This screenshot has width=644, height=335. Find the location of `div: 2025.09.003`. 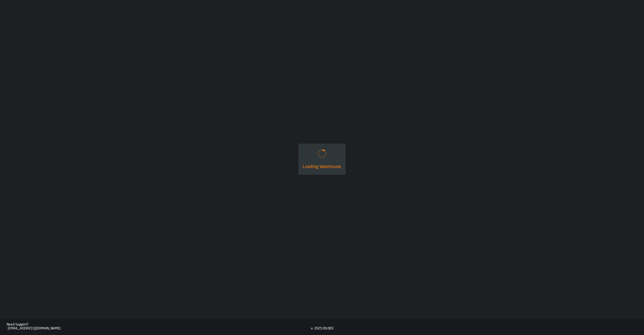

div: 2025.09.003 is located at coordinates (324, 328).